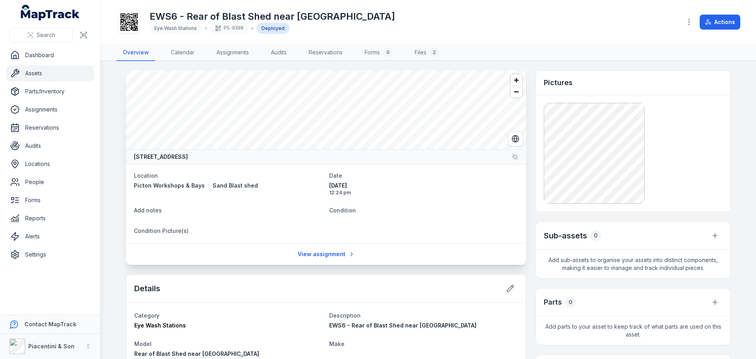 Image resolution: width=756 pixels, height=359 pixels. What do you see at coordinates (326, 254) in the screenshot?
I see `a: View assignment` at bounding box center [326, 254].